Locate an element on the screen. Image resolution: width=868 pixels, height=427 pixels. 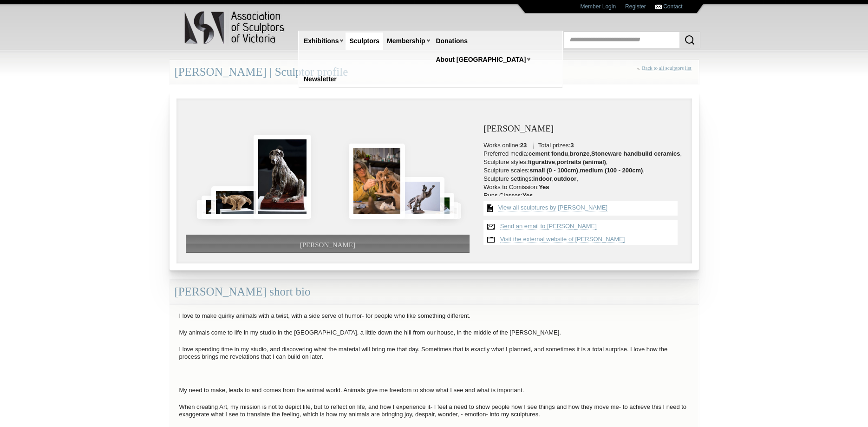
strong: 3 is located at coordinates (571, 145).